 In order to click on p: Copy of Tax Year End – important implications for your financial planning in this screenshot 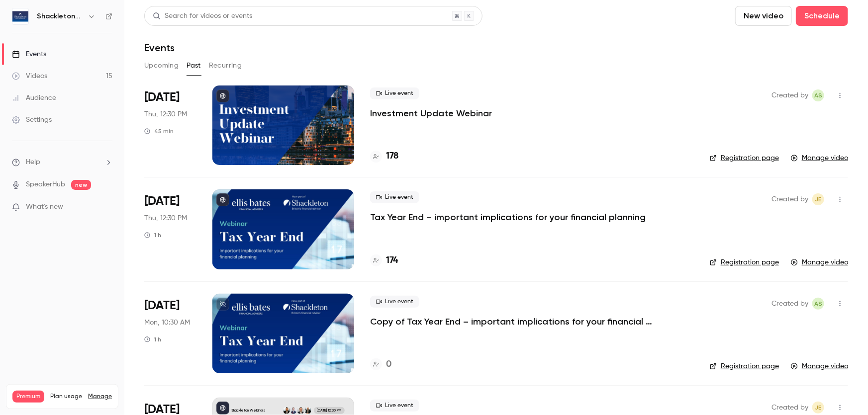, I will do `click(520, 322)`.